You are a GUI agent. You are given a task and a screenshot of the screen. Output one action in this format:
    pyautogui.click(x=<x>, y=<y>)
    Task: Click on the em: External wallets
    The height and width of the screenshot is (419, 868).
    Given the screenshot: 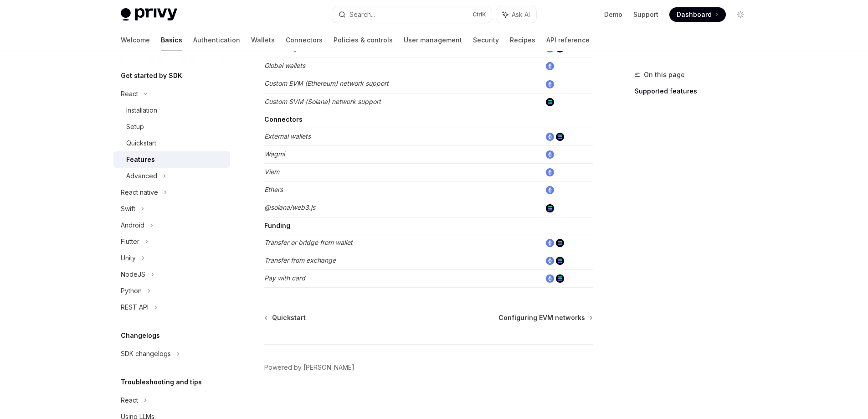 What is the action you would take?
    pyautogui.click(x=287, y=136)
    